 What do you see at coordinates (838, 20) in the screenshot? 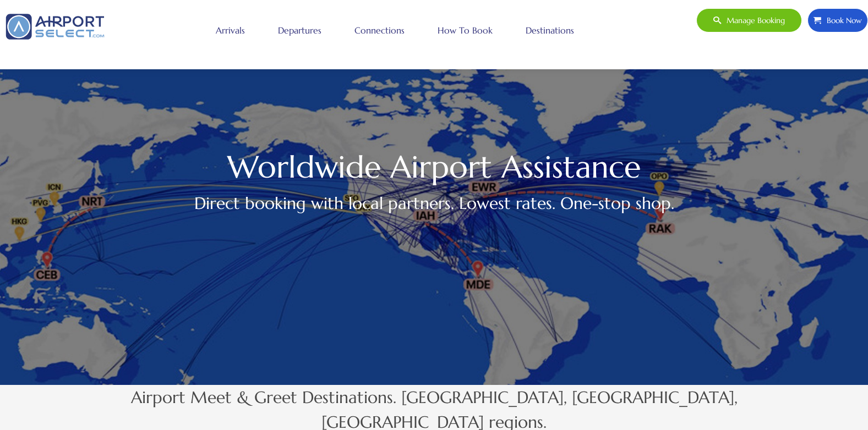
I see `a: Book Now` at bounding box center [838, 20].